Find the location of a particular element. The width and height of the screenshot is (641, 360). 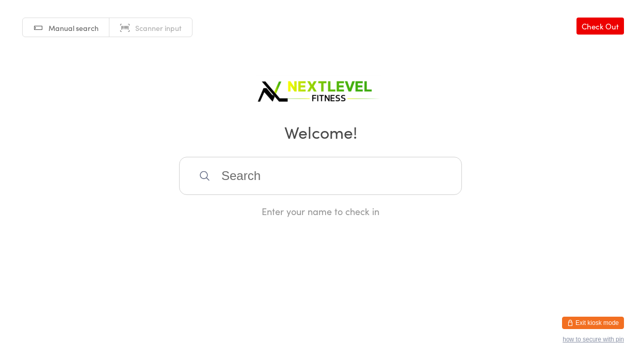

span: Manual search is located at coordinates (73, 28).